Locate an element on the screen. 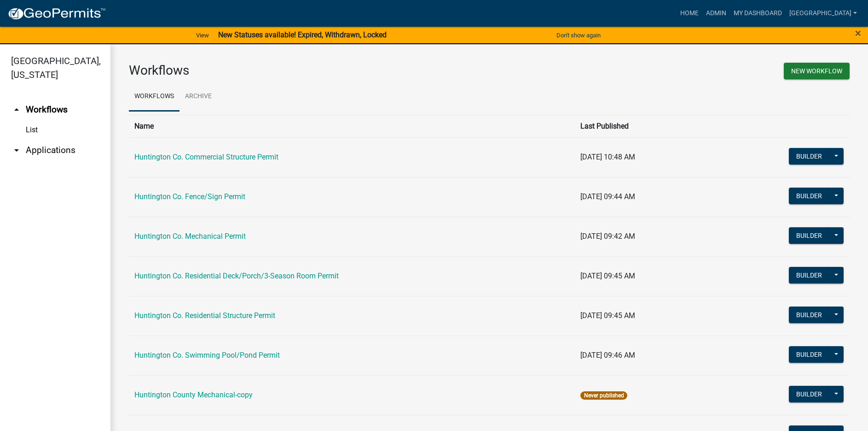 This screenshot has height=431, width=868. h3: Workflows is located at coordinates (306, 71).